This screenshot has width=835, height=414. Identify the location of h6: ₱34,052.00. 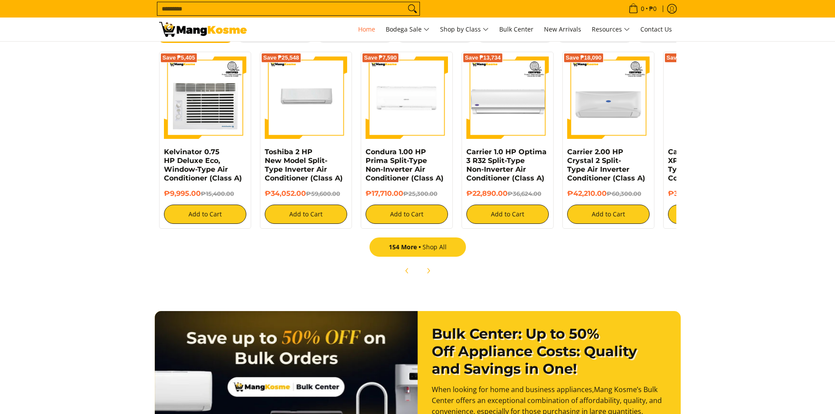
(306, 194).